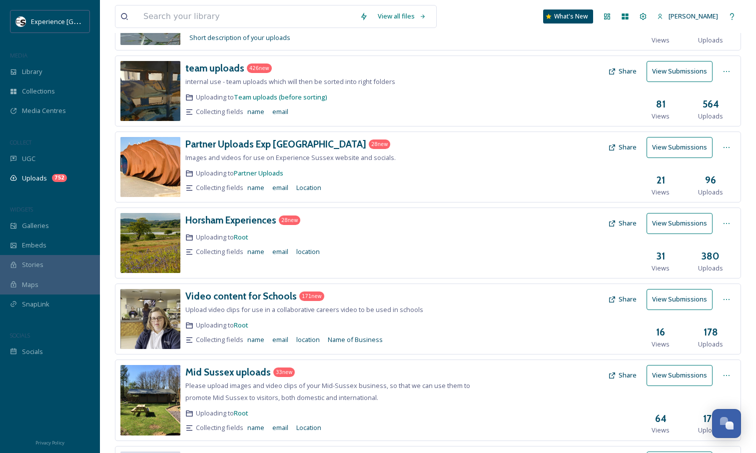  I want to click on button: Open Chat, so click(727, 423).